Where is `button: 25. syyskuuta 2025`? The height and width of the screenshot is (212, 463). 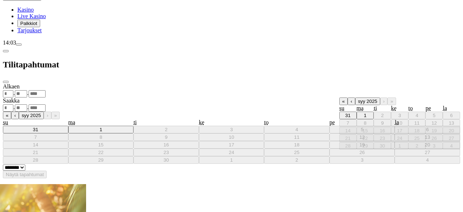 button: 25. syyskuuta 2025 is located at coordinates (297, 152).